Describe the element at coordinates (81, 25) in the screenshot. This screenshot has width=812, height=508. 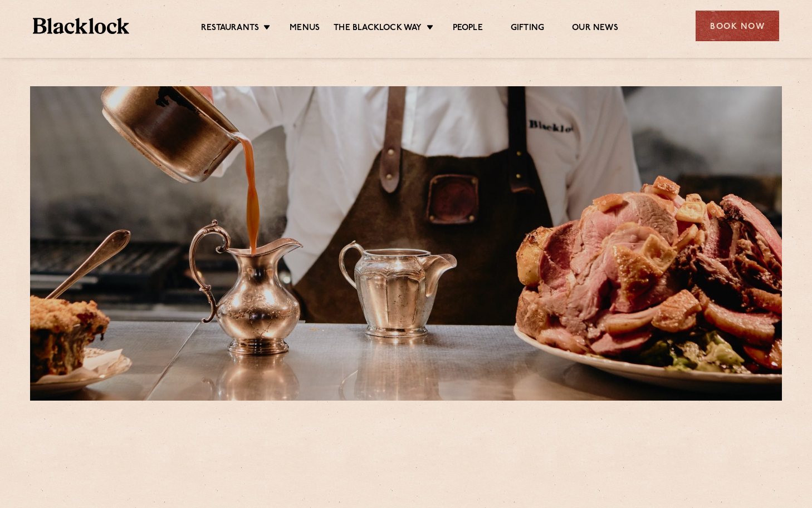
I see `img: BL_Textured_Logo-footer-cropped.svg` at that location.